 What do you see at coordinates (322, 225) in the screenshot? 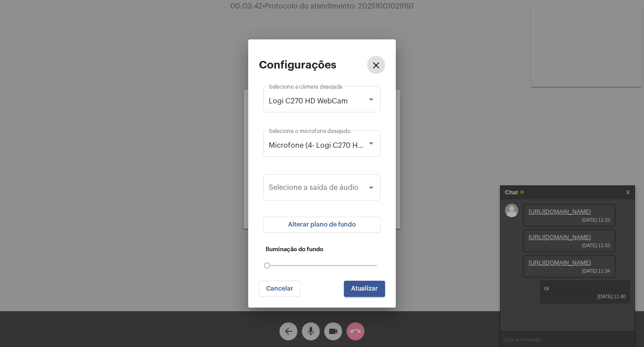
I see `button: Alterar plano de fundo` at bounding box center [322, 225].